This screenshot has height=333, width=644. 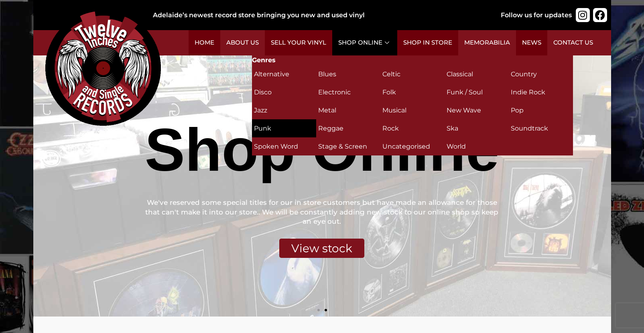 What do you see at coordinates (349, 92) in the screenshot?
I see `a: Visit product category Electronic` at bounding box center [349, 92].